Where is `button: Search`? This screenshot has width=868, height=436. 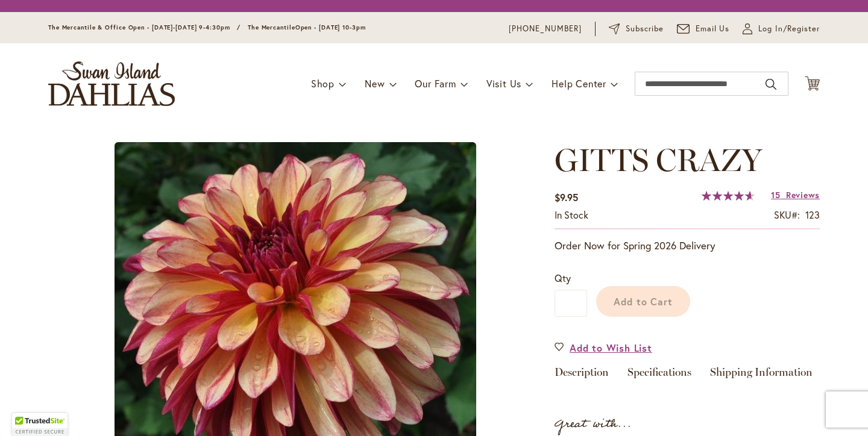
button: Search is located at coordinates (771, 84).